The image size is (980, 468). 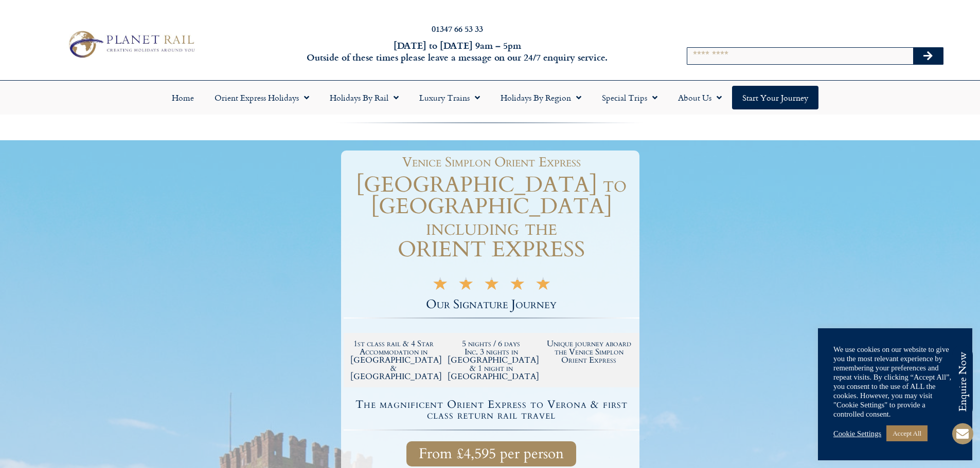 What do you see at coordinates (491, 305) in the screenshot?
I see `h2: Our Signature Journey` at bounding box center [491, 305].